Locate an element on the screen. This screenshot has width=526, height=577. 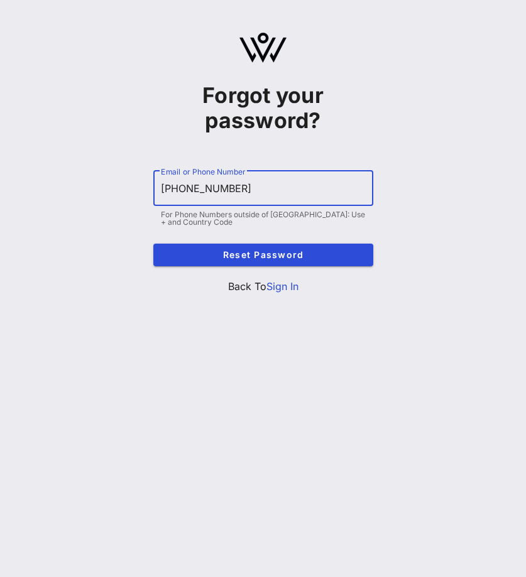
h1: Forgot your password? is located at coordinates (263, 108).